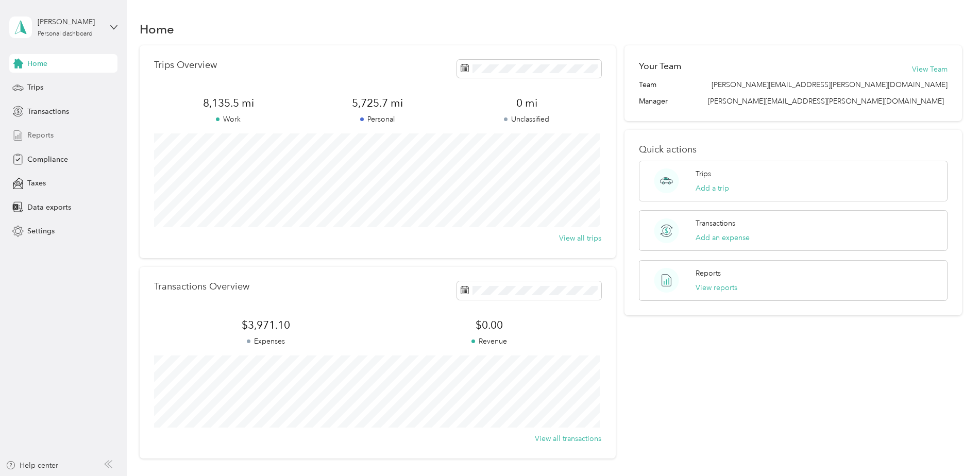 Image resolution: width=980 pixels, height=476 pixels. I want to click on div: Personal dashboard, so click(65, 34).